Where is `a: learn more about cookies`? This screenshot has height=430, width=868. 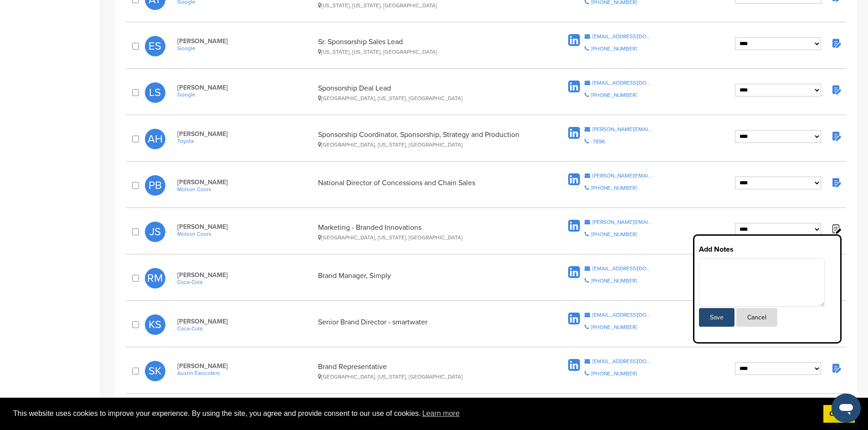
a: learn more about cookies is located at coordinates (441, 414).